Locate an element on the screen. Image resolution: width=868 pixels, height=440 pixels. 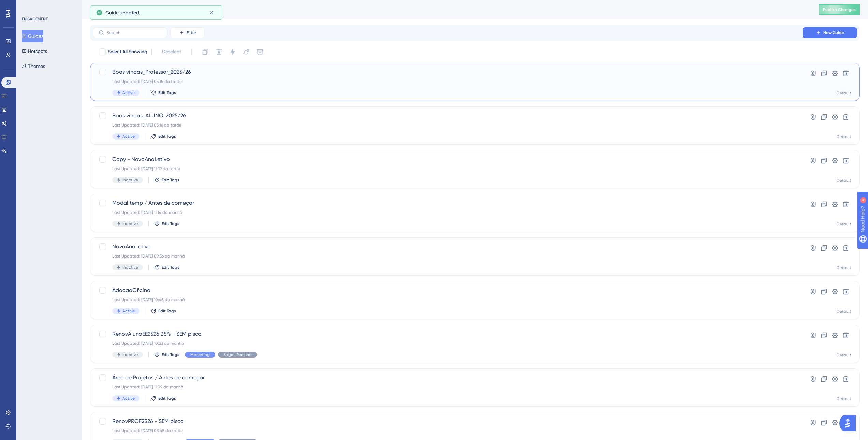
button: Deselect is located at coordinates (171, 52).